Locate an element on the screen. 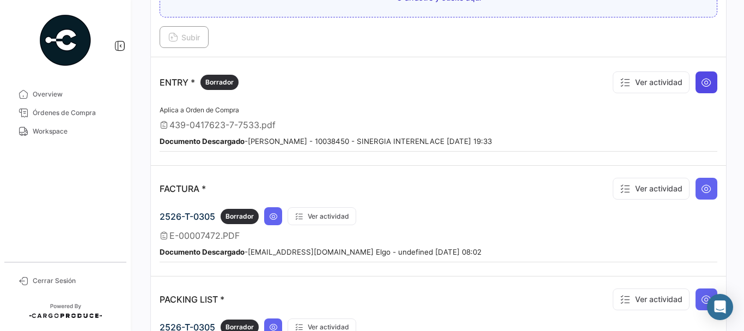 The height and width of the screenshot is (331, 744). p: FACTURA * is located at coordinates (182, 188).